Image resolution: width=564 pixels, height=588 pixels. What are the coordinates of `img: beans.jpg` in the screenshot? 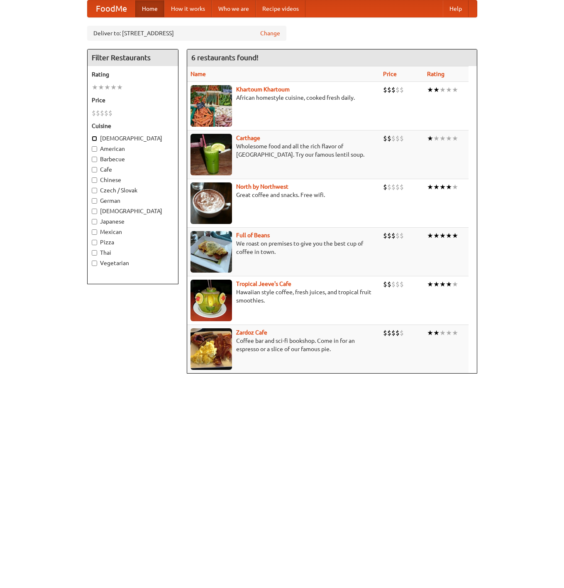 It's located at (211, 252).